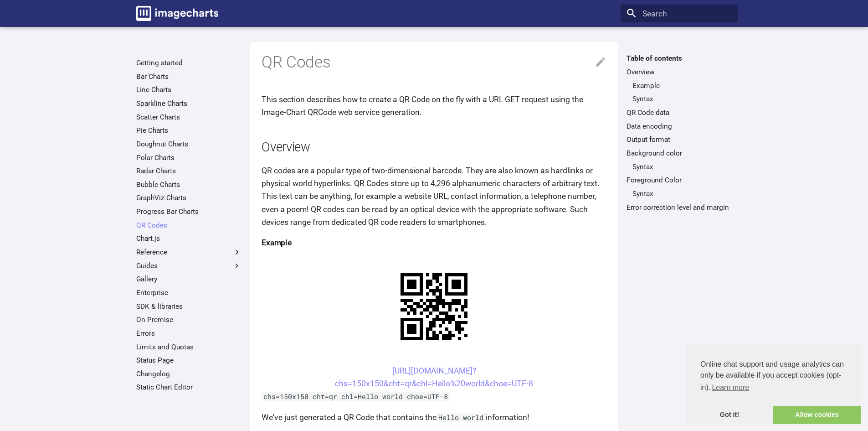 The height and width of the screenshot is (431, 868). Describe the element at coordinates (678, 133) in the screenshot. I see `nav: Table of contents` at that location.